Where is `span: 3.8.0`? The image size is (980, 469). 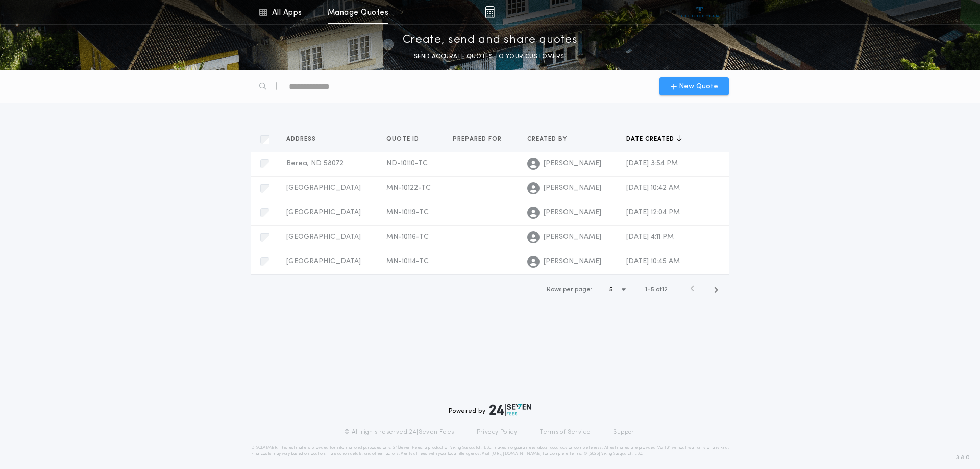
span: 3.8.0 is located at coordinates (963, 458).